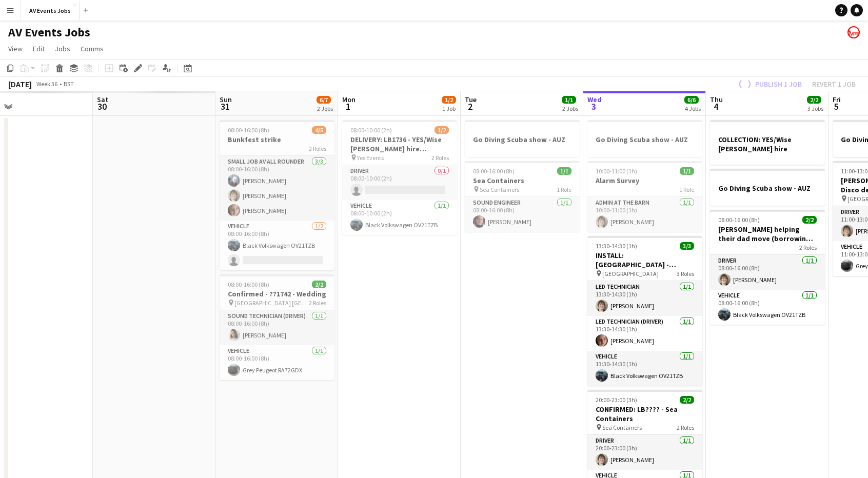  What do you see at coordinates (92, 49) in the screenshot?
I see `a: Comms` at bounding box center [92, 49].